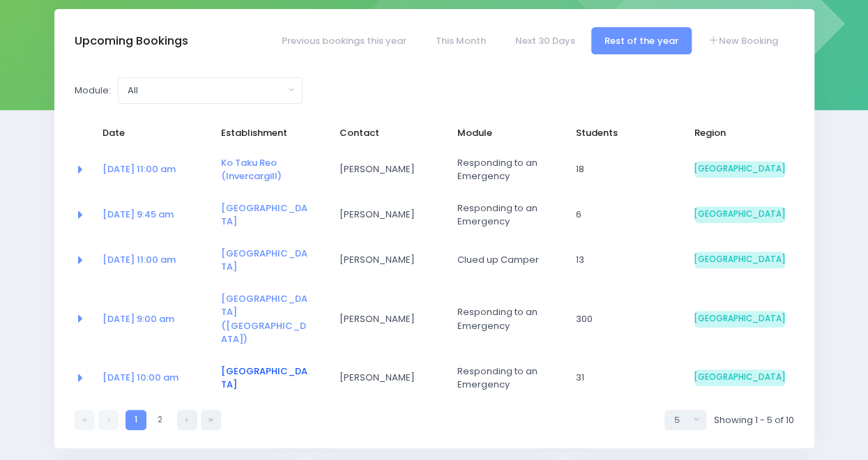 This screenshot has height=460, width=868. Describe the element at coordinates (135, 419) in the screenshot. I see `a: 1` at that location.